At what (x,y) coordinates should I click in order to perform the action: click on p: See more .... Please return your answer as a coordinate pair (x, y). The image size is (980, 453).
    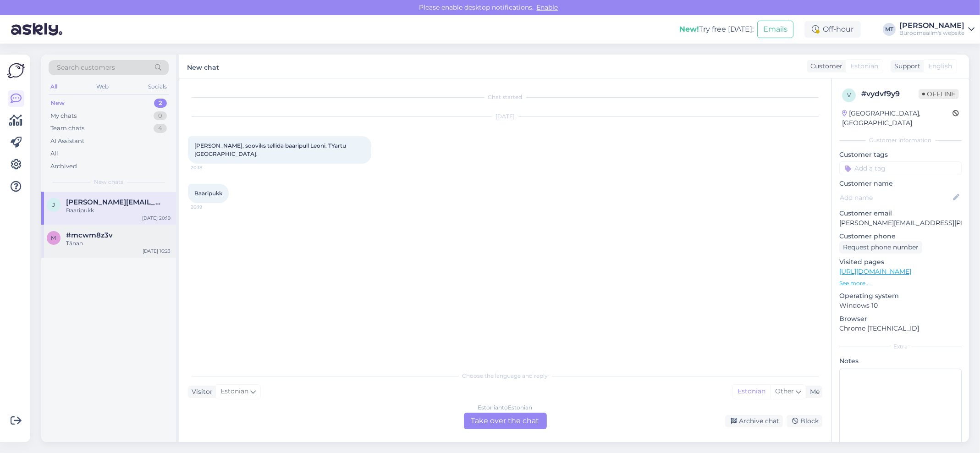
    Looking at the image, I should click on (901, 283).